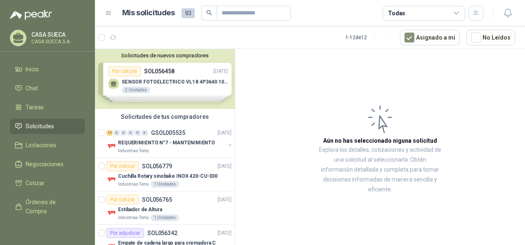  Describe the element at coordinates (168, 176) in the screenshot. I see `p: Cuchilla Rotary sinobake INOX 420-CU-030` at that location.